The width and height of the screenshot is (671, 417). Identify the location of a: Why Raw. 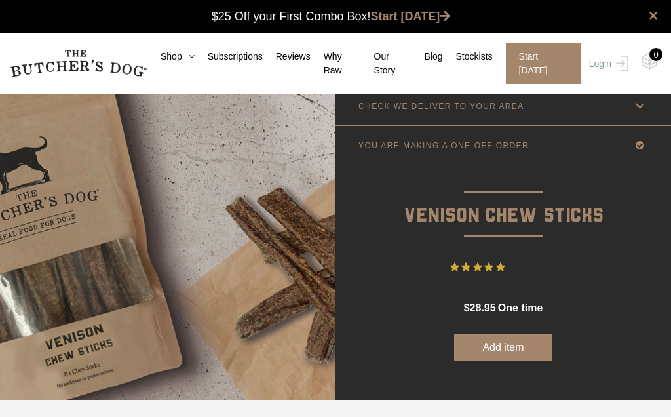
(336, 64).